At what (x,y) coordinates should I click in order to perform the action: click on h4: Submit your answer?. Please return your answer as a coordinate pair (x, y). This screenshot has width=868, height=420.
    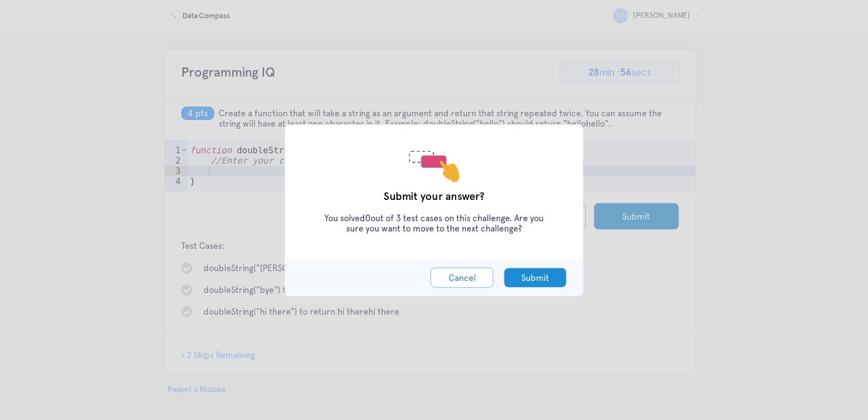
    Looking at the image, I should click on (434, 196).